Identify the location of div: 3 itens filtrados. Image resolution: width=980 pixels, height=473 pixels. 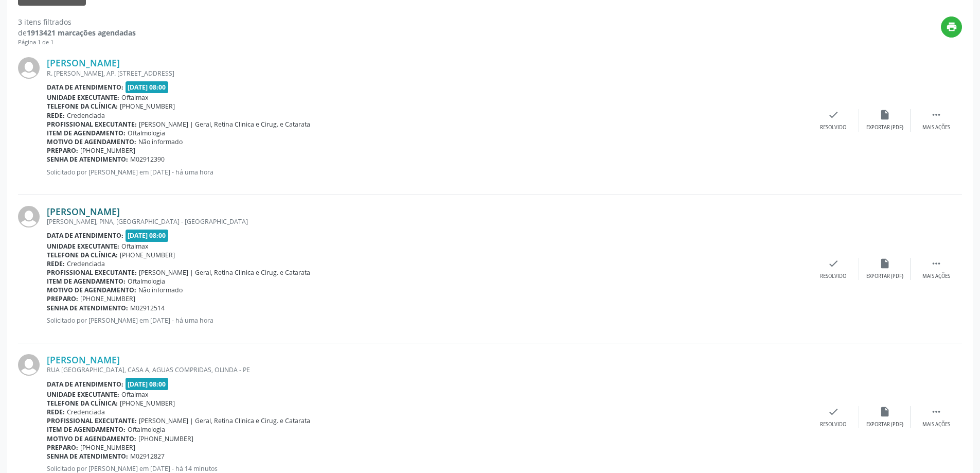
(76, 22).